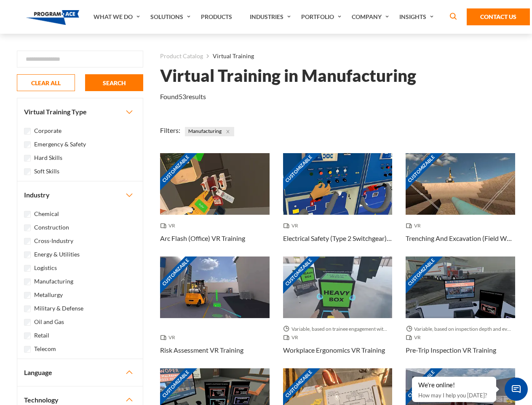 The image size is (532, 405). I want to click on label: Oil and Gas, so click(49, 321).